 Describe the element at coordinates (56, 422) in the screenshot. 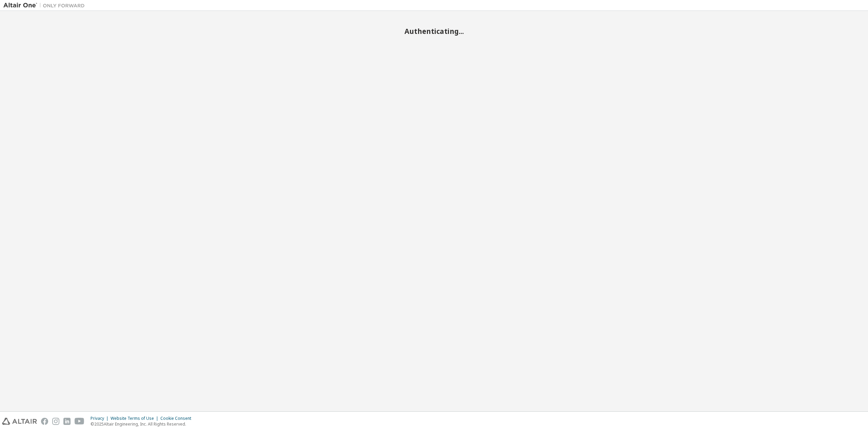

I see `img: instagram.svg` at that location.